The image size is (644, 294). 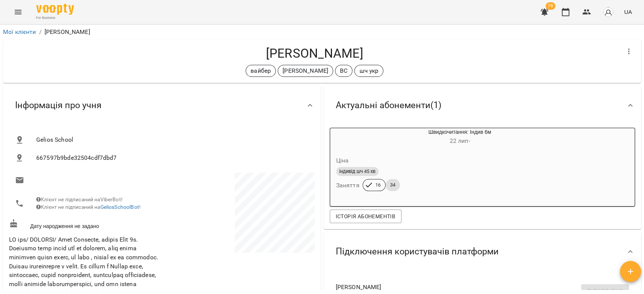 What do you see at coordinates (344, 71) in the screenshot?
I see `p: ВС` at bounding box center [344, 71].